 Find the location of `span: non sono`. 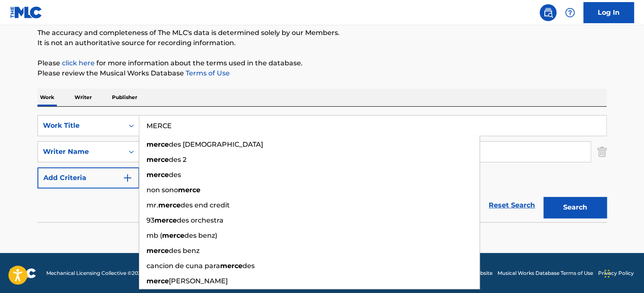

span: non sono is located at coordinates (162, 190).